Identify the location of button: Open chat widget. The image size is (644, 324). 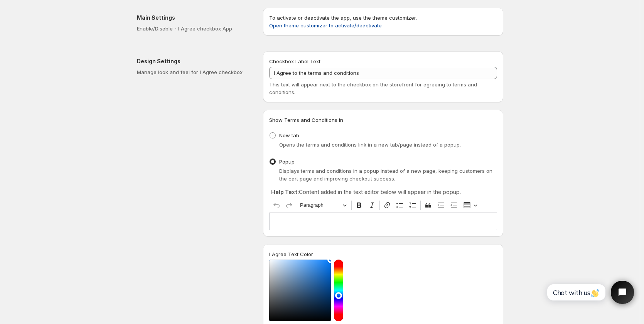
(84, 18).